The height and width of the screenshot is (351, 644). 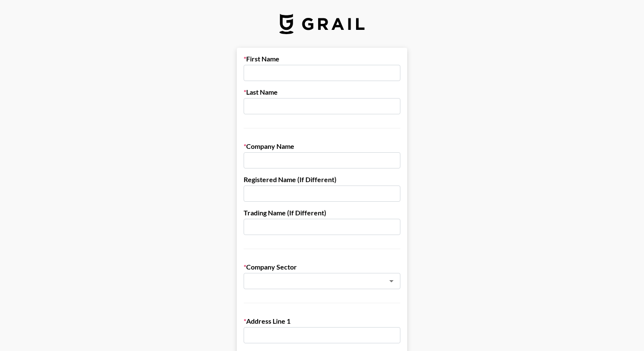 What do you see at coordinates (322, 267) in the screenshot?
I see `label: Company Sector` at bounding box center [322, 267].